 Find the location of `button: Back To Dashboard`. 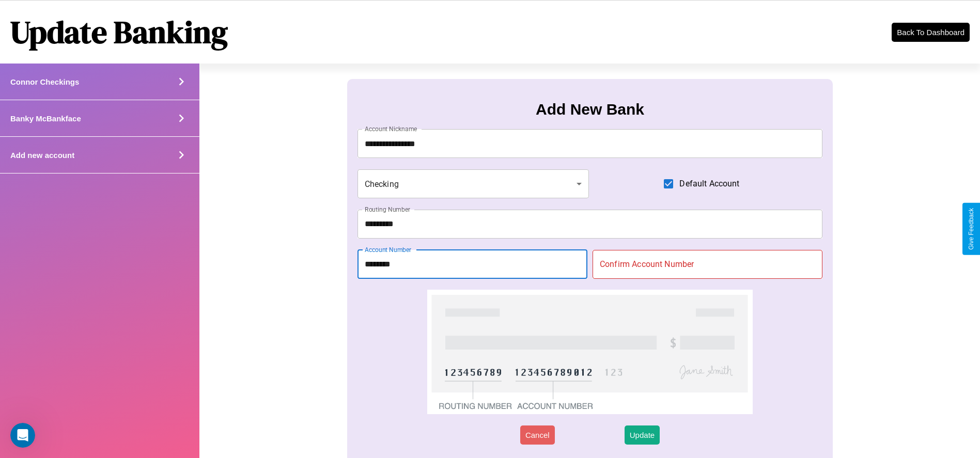

button: Back To Dashboard is located at coordinates (930, 32).